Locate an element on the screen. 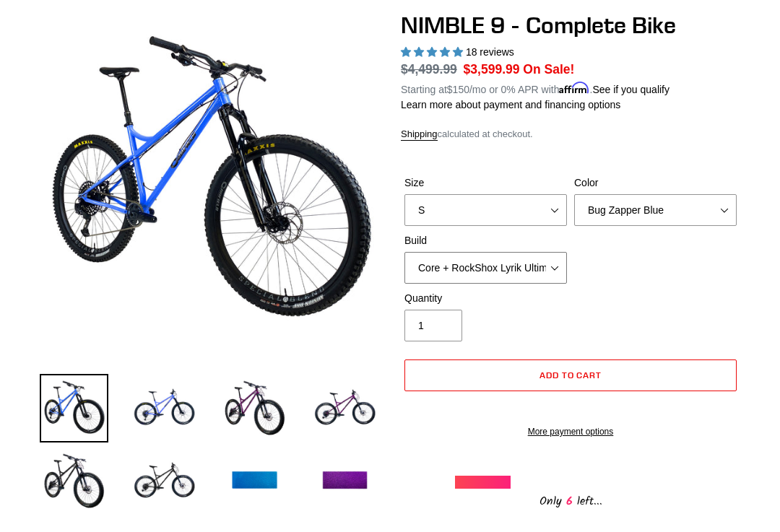 This screenshot has height=532, width=780. span: 4.89 stars is located at coordinates (433, 52).